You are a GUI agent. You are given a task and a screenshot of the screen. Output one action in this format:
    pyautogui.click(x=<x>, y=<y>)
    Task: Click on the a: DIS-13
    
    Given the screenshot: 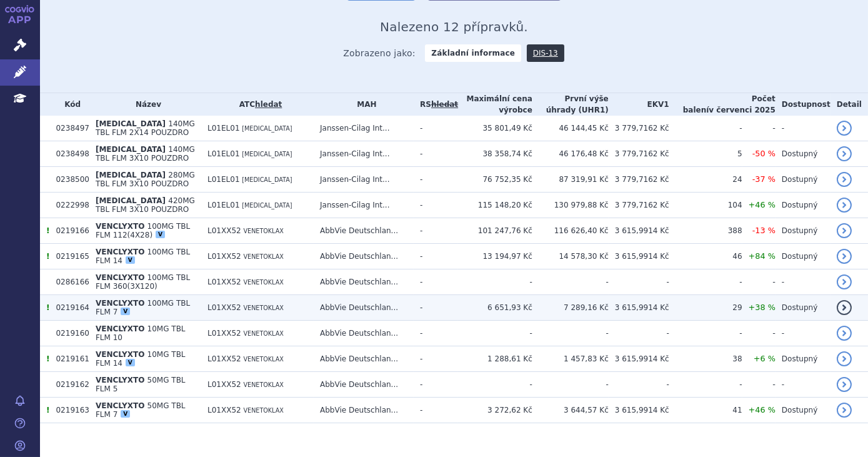 What is the action you would take?
    pyautogui.click(x=546, y=53)
    